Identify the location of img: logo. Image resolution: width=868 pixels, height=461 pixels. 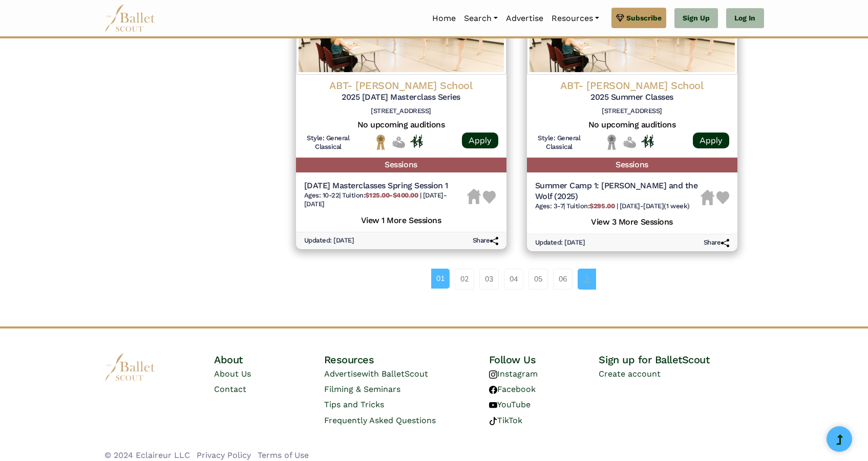
(130, 367).